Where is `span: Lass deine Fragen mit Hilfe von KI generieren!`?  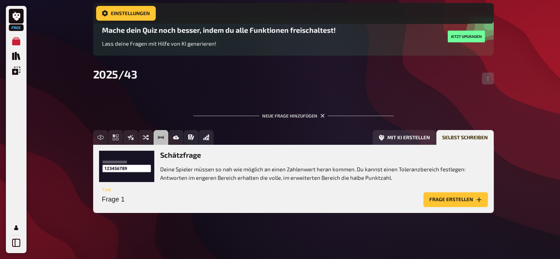
span: Lass deine Fragen mit Hilfe von KI generieren! is located at coordinates (159, 43).